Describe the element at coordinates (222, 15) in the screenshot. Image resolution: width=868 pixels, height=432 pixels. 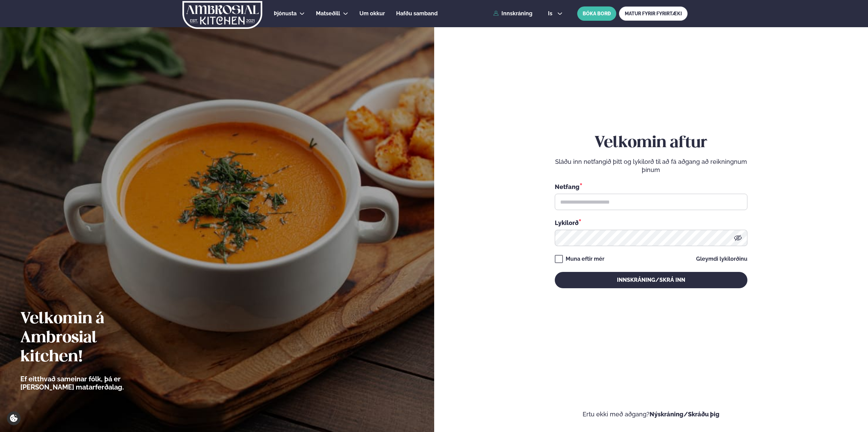
I see `img: logo` at that location.